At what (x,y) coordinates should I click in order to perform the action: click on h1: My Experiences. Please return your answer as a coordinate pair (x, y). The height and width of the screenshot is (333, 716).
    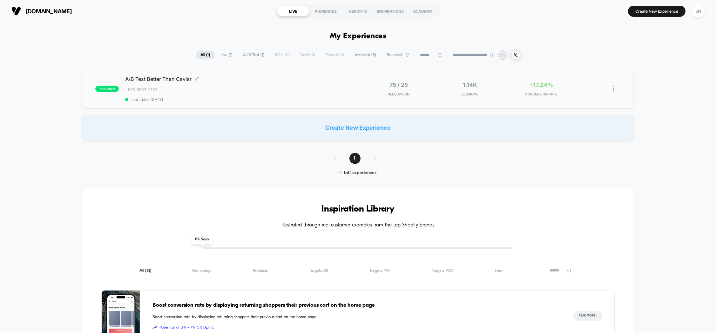
    Looking at the image, I should click on (358, 36).